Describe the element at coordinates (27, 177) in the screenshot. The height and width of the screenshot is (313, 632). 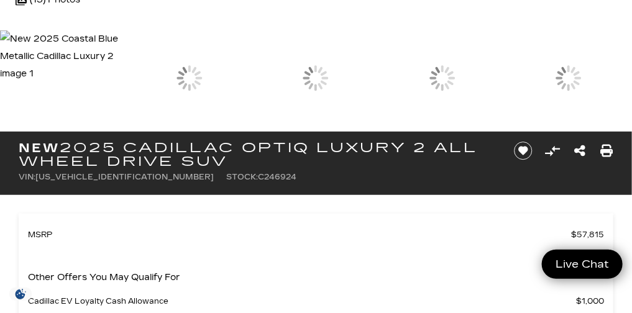
I see `span: VIN:` at that location.